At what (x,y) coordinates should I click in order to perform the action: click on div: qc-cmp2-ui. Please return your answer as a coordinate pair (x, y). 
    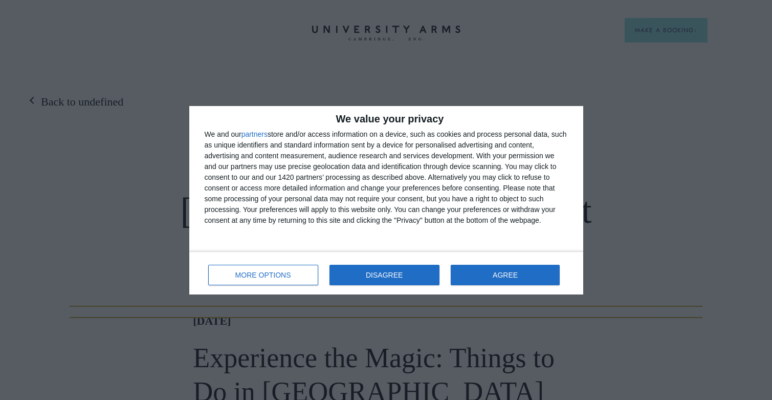
    Looking at the image, I should click on (386, 200).